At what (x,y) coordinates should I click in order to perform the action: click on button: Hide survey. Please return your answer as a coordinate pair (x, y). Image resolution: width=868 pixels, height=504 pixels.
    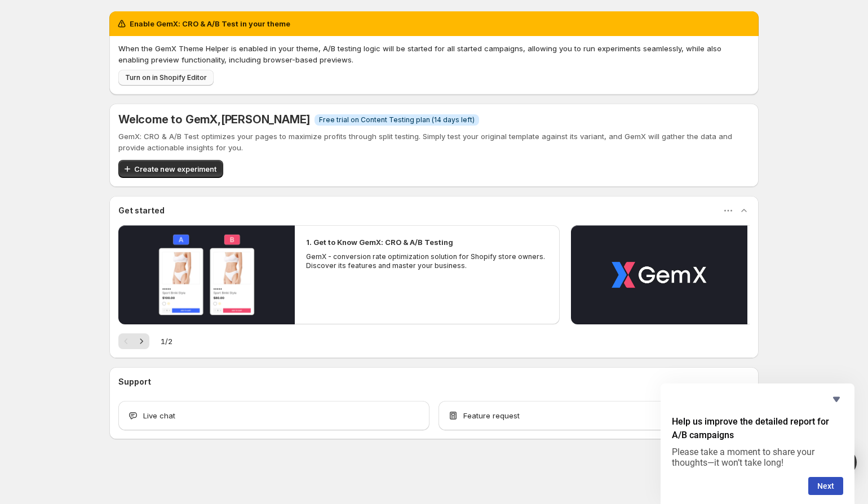
    Looking at the image, I should click on (836, 400).